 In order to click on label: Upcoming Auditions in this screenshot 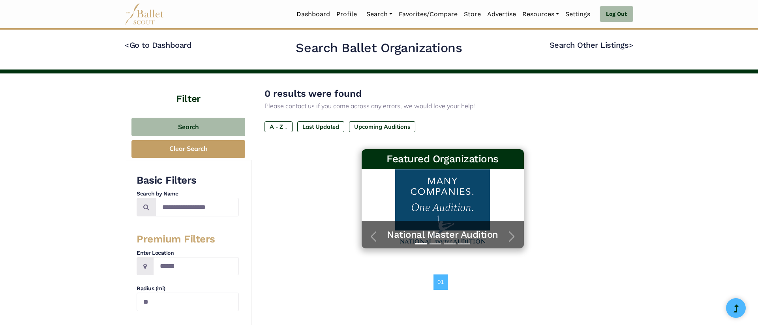, I will do `click(382, 127)`.